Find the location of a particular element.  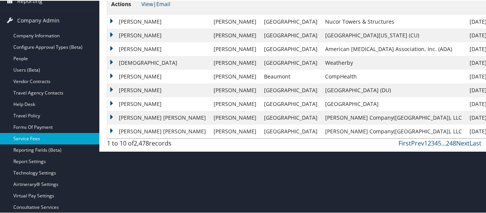

div: 1 to 10 of records is located at coordinates (149, 145).